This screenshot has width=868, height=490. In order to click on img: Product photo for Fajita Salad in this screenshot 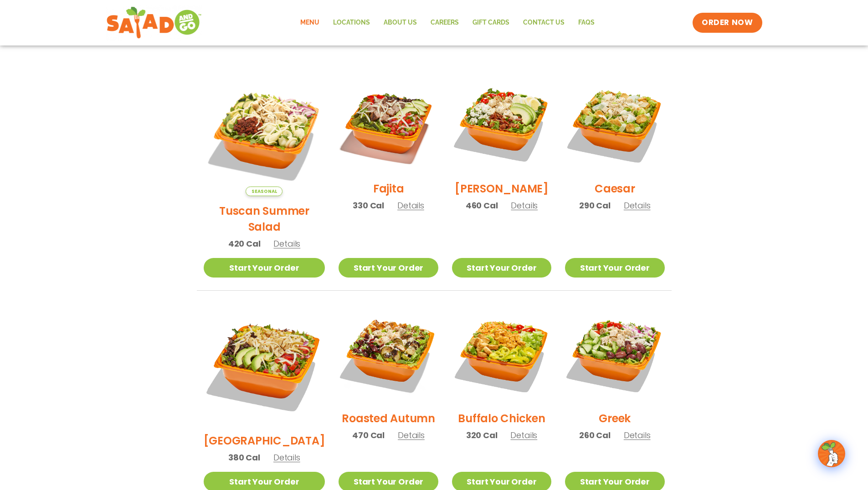, I will do `click(388, 125)`.